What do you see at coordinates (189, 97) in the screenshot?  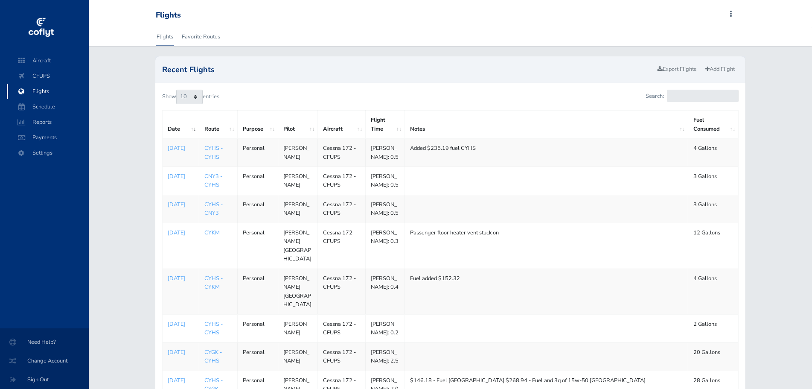 I see `select: Showentries` at bounding box center [189, 97].